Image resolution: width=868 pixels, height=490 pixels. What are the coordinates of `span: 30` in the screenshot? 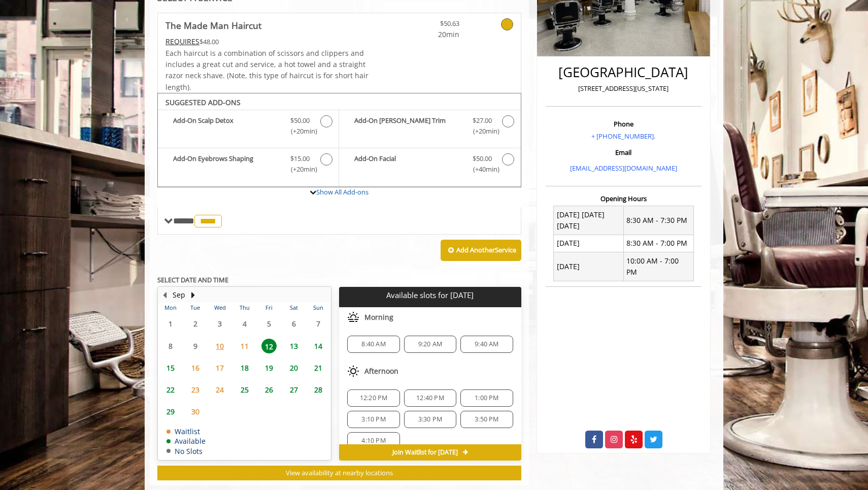 It's located at (195, 411).